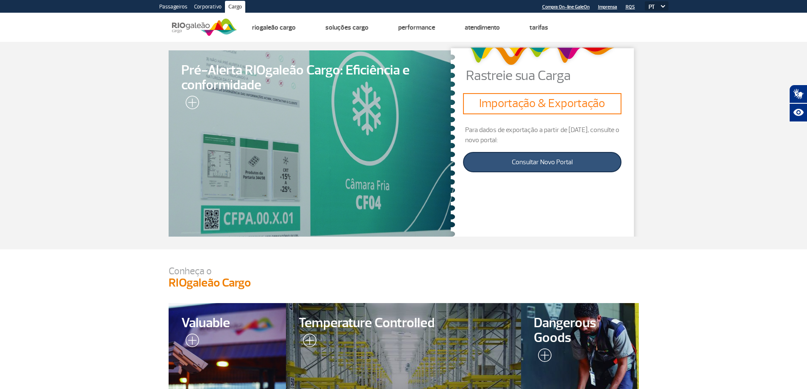 The image size is (807, 389). Describe the element at coordinates (798, 103) in the screenshot. I see `div: Plugin de acessibilidade da Hand Talk.` at that location.